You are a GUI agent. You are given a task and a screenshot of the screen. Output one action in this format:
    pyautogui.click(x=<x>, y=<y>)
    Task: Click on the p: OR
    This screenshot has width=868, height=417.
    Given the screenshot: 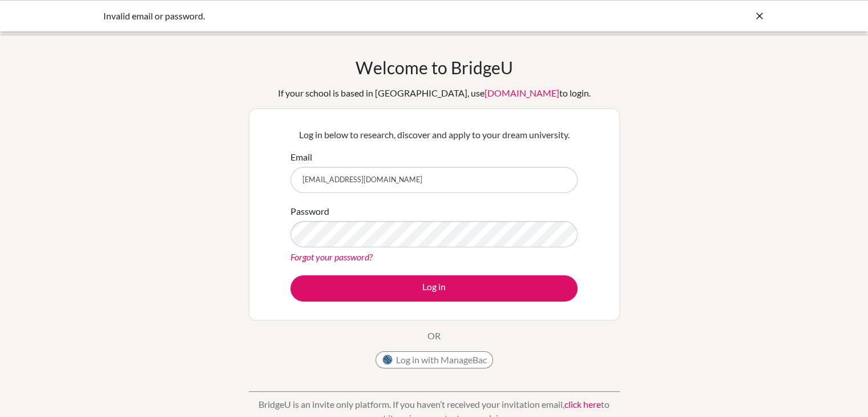 What is the action you would take?
    pyautogui.click(x=434, y=336)
    